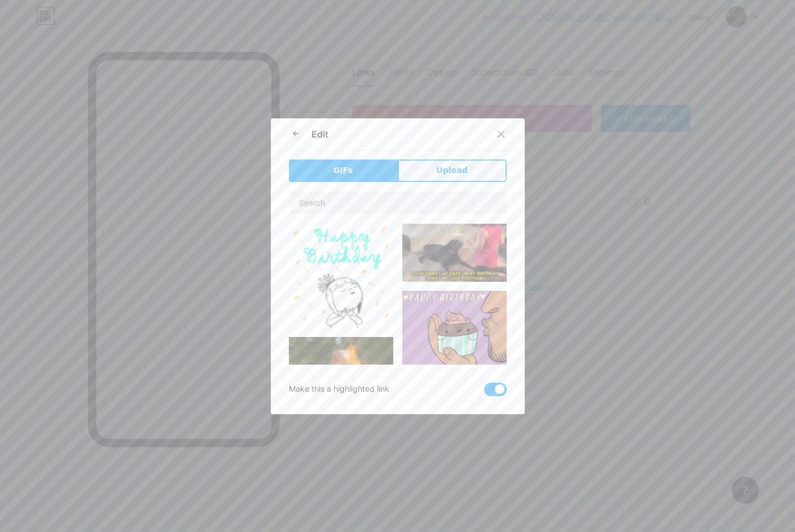 Image resolution: width=795 pixels, height=532 pixels. What do you see at coordinates (452, 171) in the screenshot?
I see `button: Upload` at bounding box center [452, 171].